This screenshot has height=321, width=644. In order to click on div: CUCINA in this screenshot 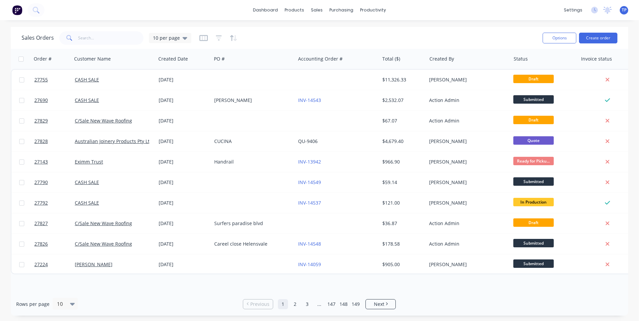, I will do `click(252, 141)`.